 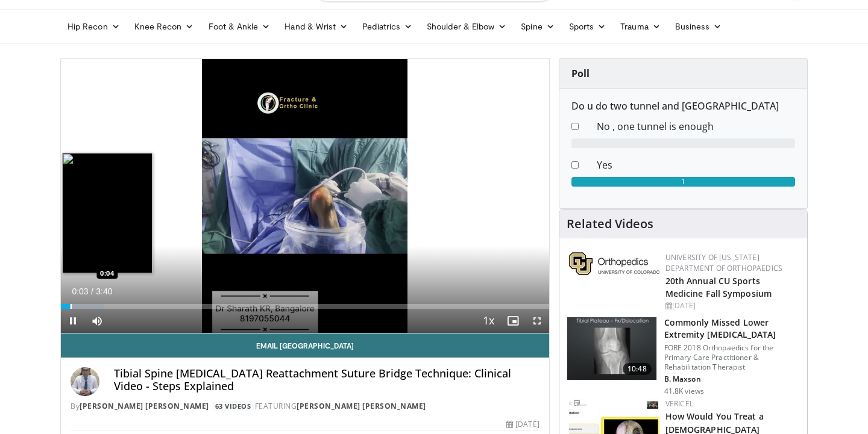 I want to click on a: Knee Recon, so click(x=164, y=27).